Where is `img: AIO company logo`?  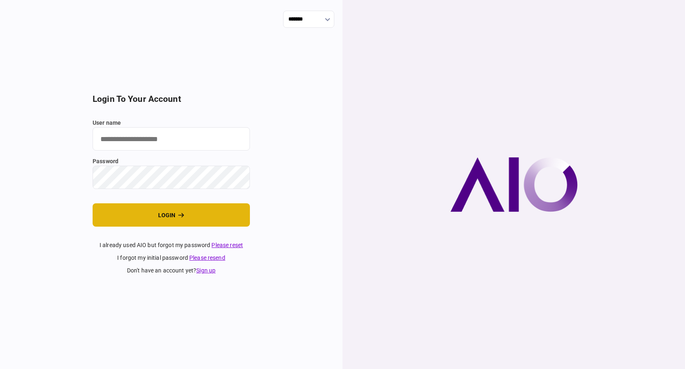 img: AIO company logo is located at coordinates (514, 185).